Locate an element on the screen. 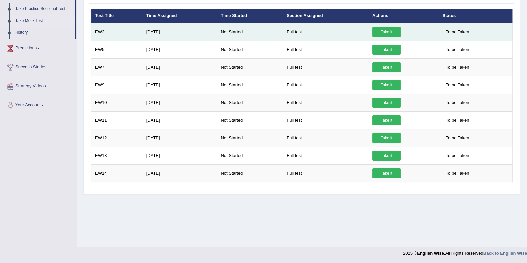 Image resolution: width=527 pixels, height=263 pixels. td: EW2 is located at coordinates (117, 32).